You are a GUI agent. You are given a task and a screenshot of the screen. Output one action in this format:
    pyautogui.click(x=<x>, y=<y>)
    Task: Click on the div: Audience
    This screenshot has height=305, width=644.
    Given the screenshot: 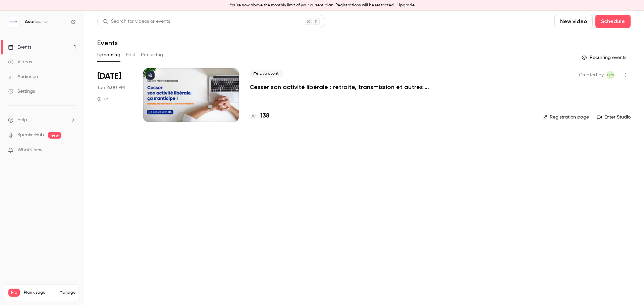 What is the action you would take?
    pyautogui.click(x=23, y=77)
    